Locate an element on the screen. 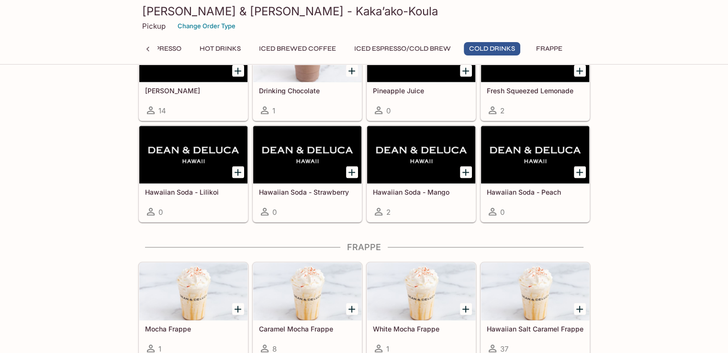 This screenshot has width=728, height=353. h5: Caramel Mocha Frappe is located at coordinates (307, 329).